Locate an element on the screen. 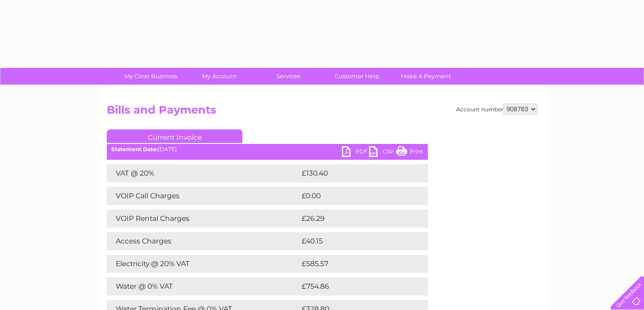  a: Print is located at coordinates (410, 153).